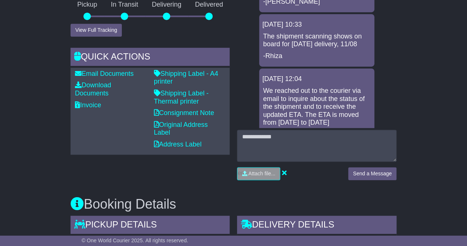 The height and width of the screenshot is (246, 467). Describe the element at coordinates (209, 5) in the screenshot. I see `p: Delivered` at that location.